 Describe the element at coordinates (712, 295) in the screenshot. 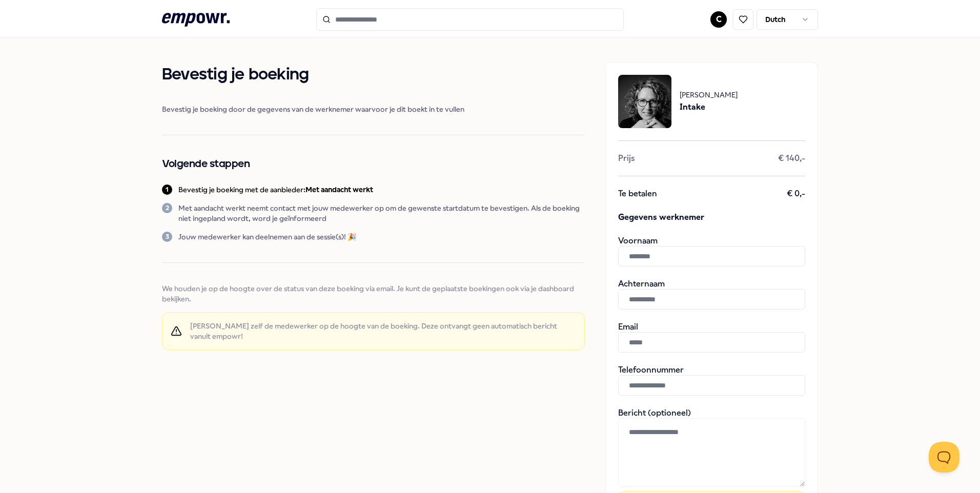

I see `div: Achternaam` at that location.